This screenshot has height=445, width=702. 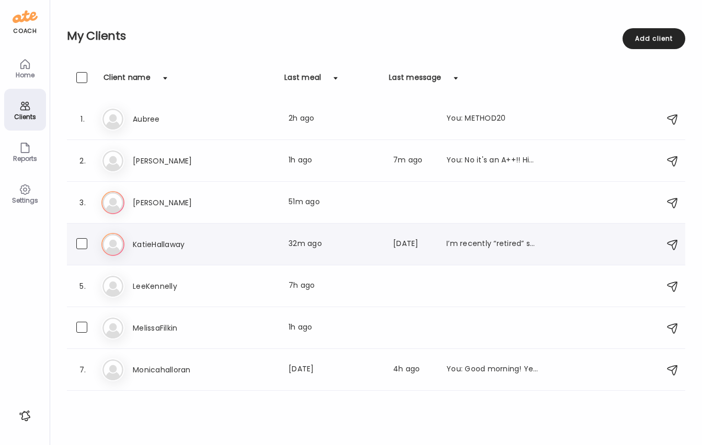 I want to click on div: 7., so click(x=83, y=370).